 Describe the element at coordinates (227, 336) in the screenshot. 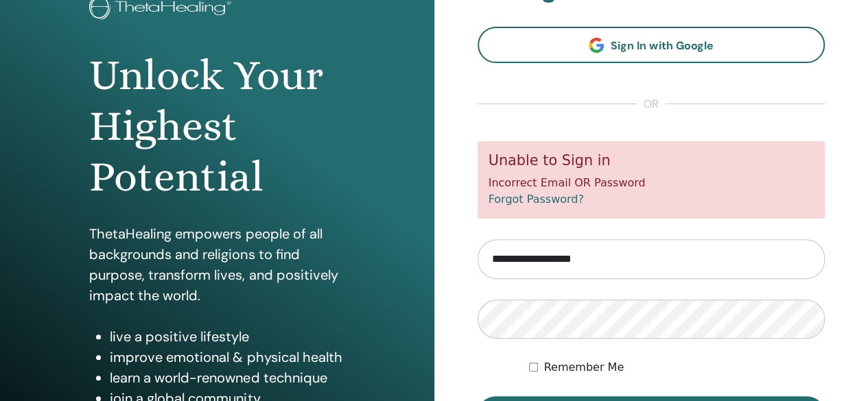

I see `li: live a positive lifestyle` at that location.